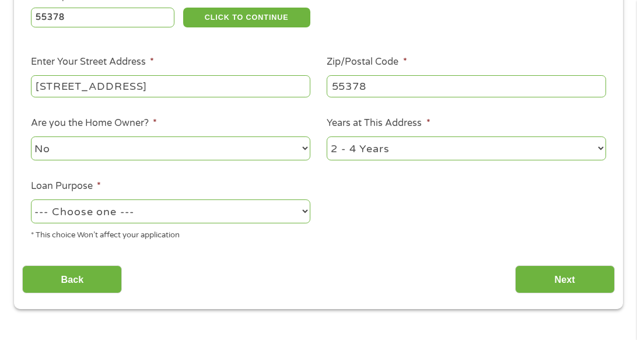 This screenshot has width=637, height=340. I want to click on input: Enter Zipcode (e.g 01510), so click(103, 17).